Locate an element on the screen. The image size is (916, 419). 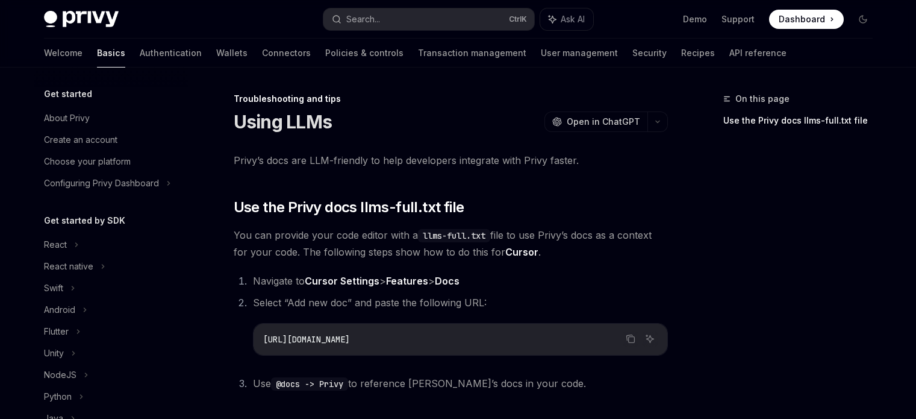
img: dark logo is located at coordinates (81, 19).